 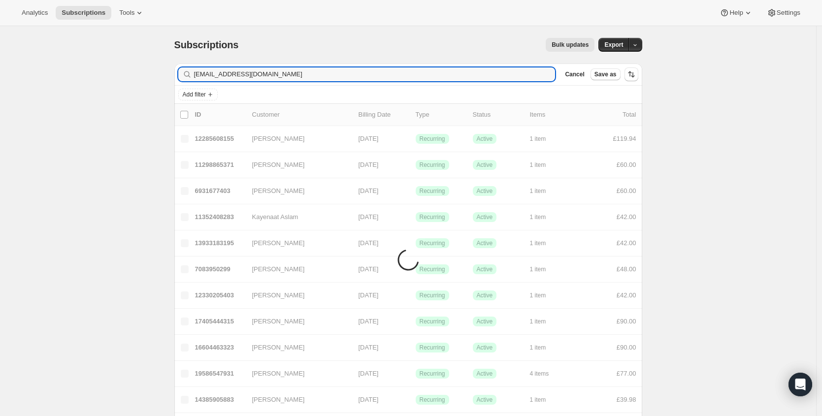 What do you see at coordinates (83, 13) in the screenshot?
I see `button: Subscriptions` at bounding box center [83, 13].